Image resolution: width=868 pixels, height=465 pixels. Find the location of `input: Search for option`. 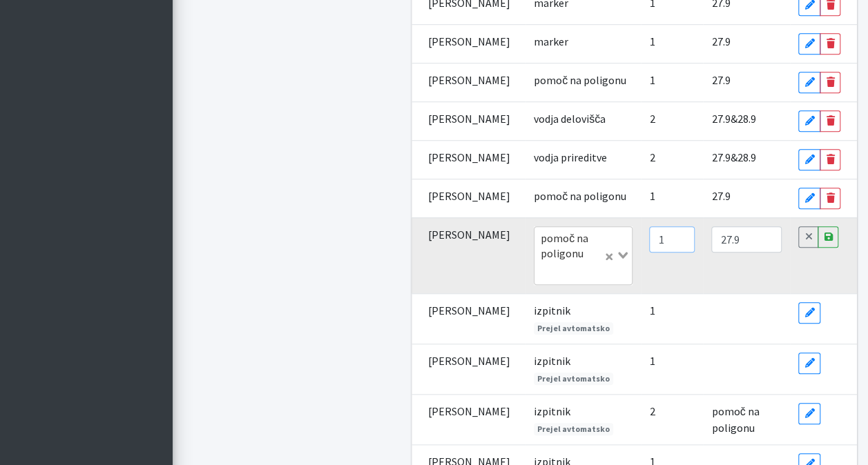

input: Search for option is located at coordinates (569, 273).